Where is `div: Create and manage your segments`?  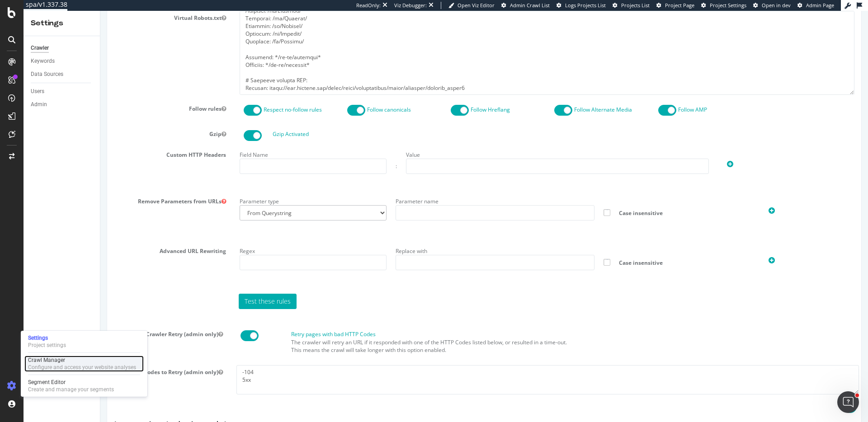
div: Create and manage your segments is located at coordinates (71, 389).